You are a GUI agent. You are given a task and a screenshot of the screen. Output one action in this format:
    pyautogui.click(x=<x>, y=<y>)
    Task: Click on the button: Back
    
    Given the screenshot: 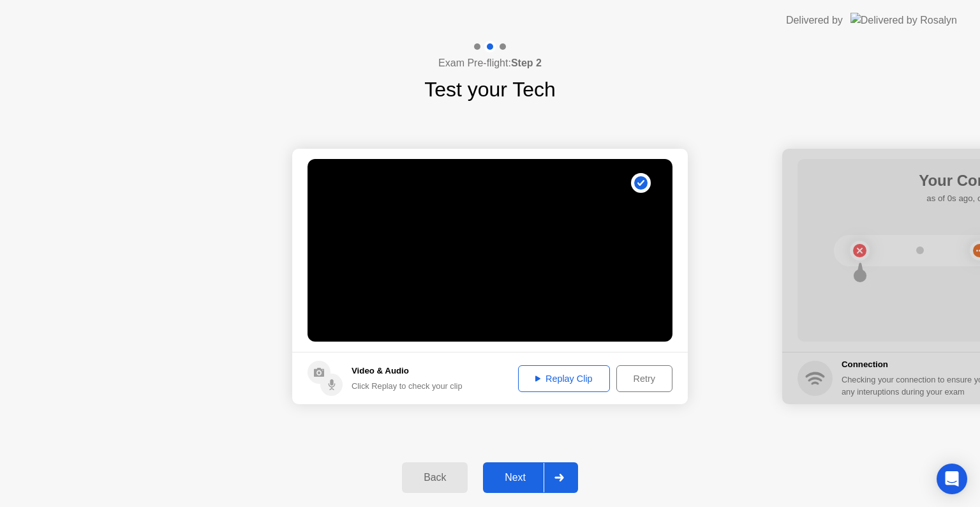 What is the action you would take?
    pyautogui.click(x=435, y=478)
    